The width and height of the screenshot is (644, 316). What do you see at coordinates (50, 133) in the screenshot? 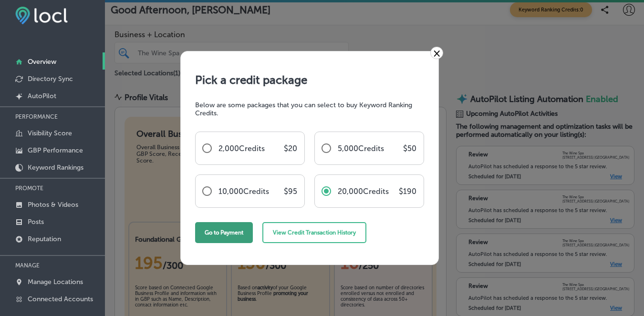
I see `p: Visibility Score` at bounding box center [50, 133].